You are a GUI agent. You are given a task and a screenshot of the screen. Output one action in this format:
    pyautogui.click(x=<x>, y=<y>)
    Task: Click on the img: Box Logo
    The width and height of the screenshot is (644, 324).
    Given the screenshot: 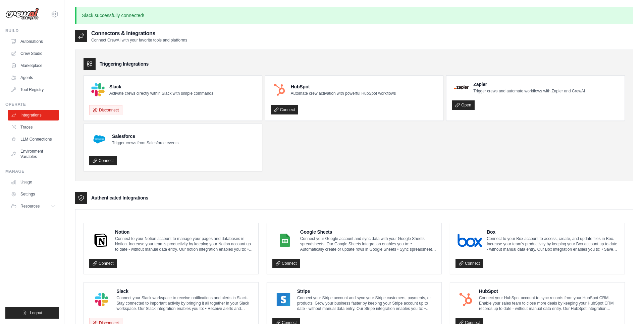 What is the action you would take?
    pyautogui.click(x=469, y=241)
    